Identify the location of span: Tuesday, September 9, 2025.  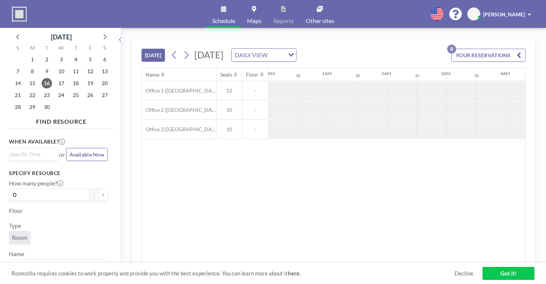
(47, 71).